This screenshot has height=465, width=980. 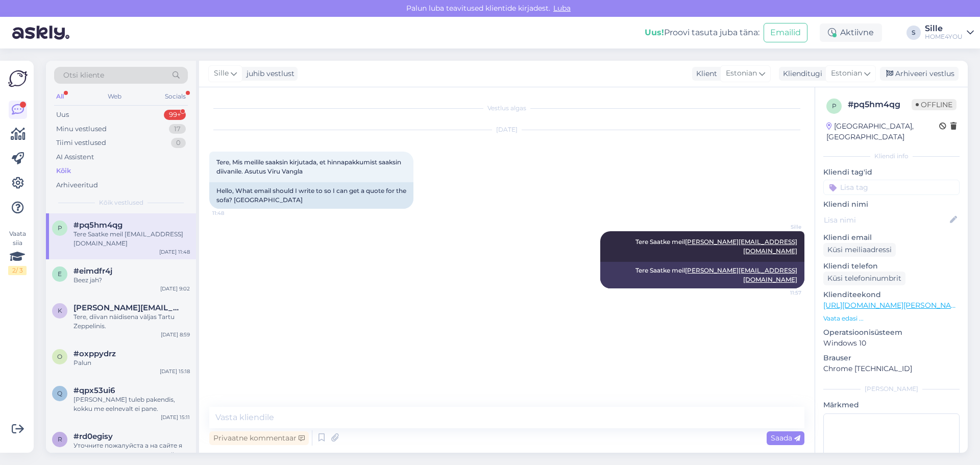 What do you see at coordinates (704, 74) in the screenshot?
I see `div: Klient` at bounding box center [704, 74].